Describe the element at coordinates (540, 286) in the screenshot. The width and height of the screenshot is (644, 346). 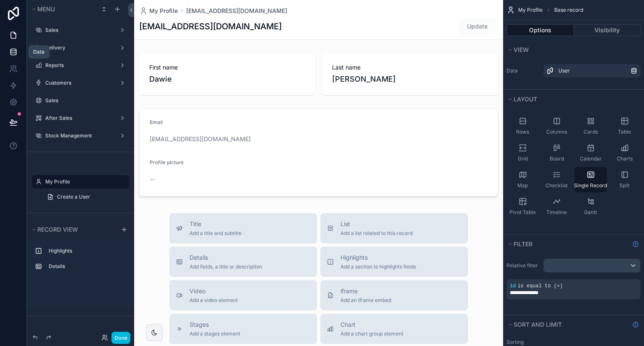
I see `span: is equal to (=)` at that location.